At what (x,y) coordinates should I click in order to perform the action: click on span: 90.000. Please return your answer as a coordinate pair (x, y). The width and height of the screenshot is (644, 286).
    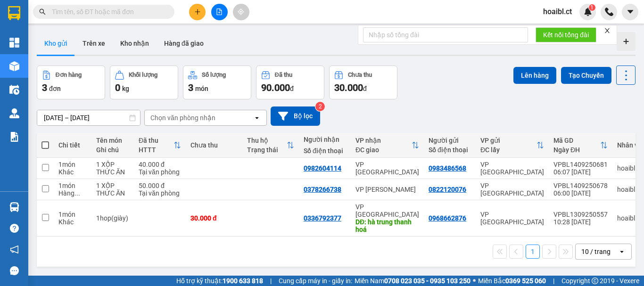
    Looking at the image, I should click on (276, 88).